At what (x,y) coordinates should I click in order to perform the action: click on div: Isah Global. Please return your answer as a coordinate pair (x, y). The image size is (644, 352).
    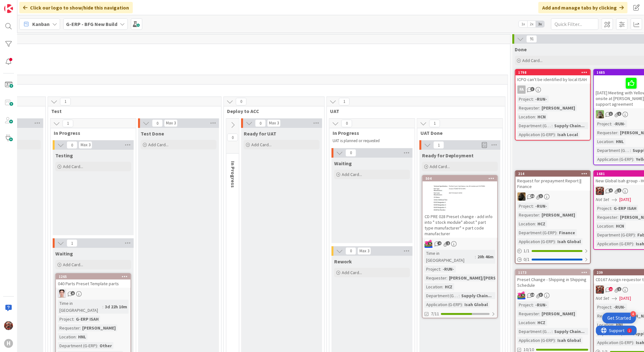
    Looking at the image, I should click on (570, 340).